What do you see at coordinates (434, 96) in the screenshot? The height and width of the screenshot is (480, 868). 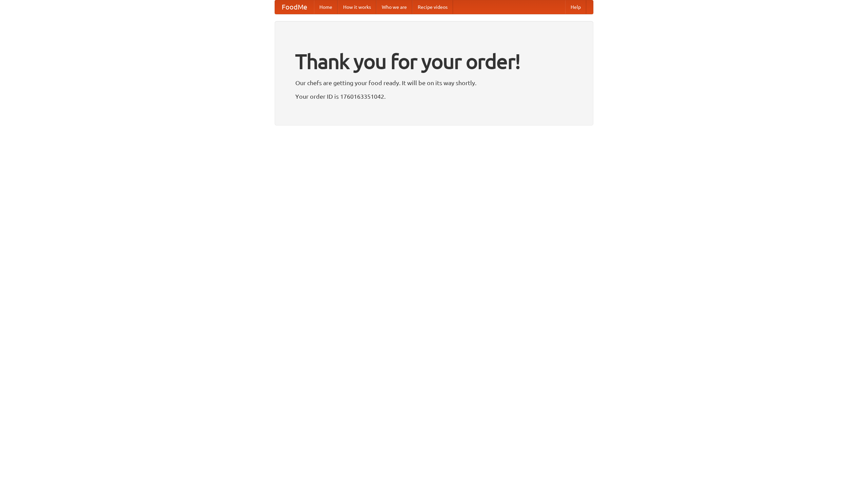 I see `p: Your order ID is 1760163351042.` at bounding box center [434, 96].